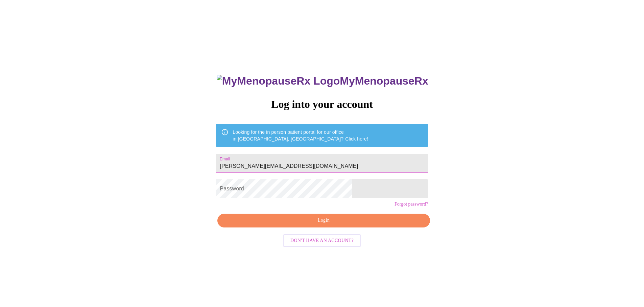  I want to click on a: Forgot password?, so click(411, 205).